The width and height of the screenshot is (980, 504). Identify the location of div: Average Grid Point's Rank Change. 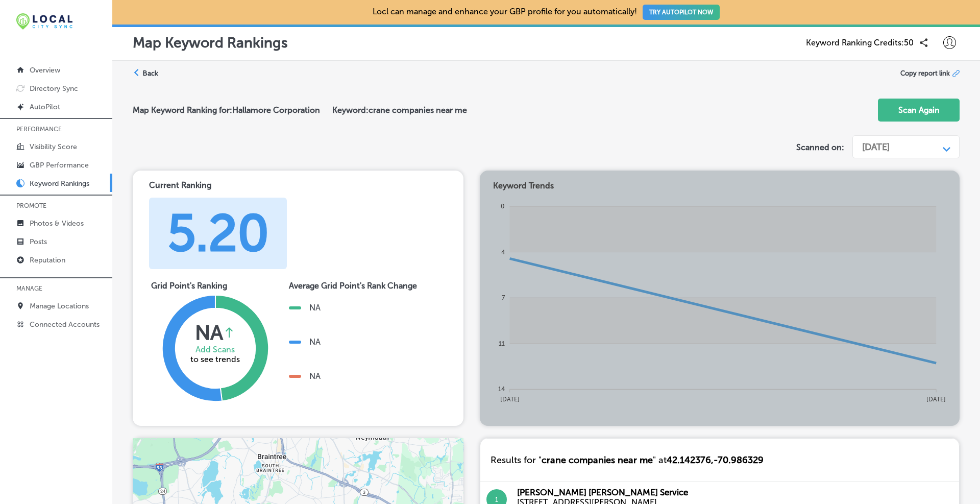
(353, 286).